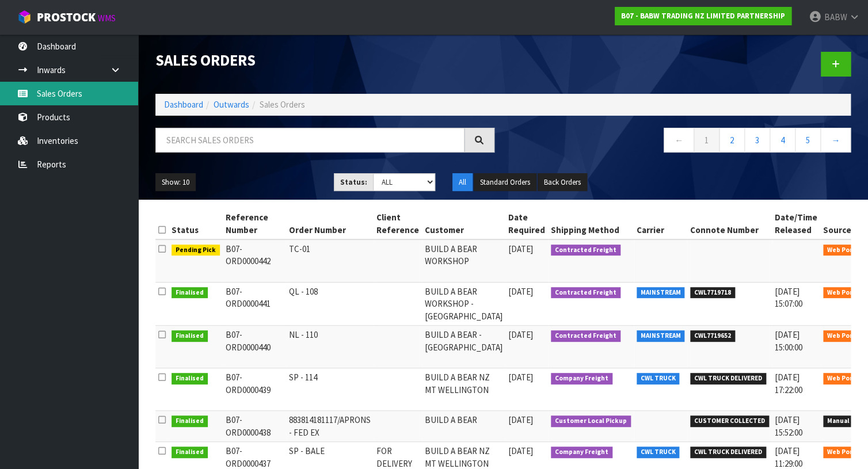  Describe the element at coordinates (254, 224) in the screenshot. I see `th: Reference Number` at that location.